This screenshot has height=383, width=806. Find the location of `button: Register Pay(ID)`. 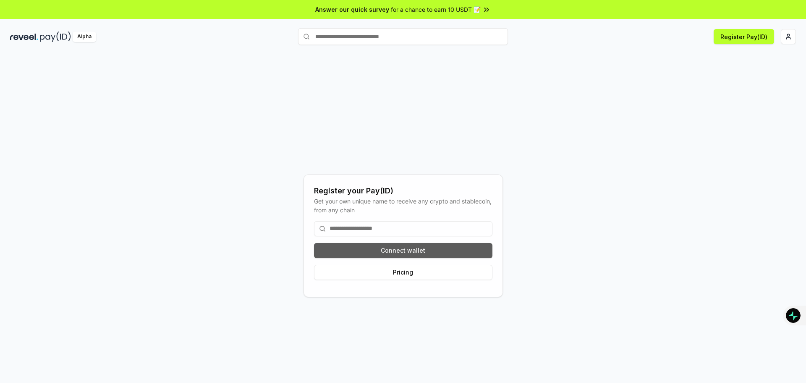

button: Register Pay(ID) is located at coordinates (744, 37).